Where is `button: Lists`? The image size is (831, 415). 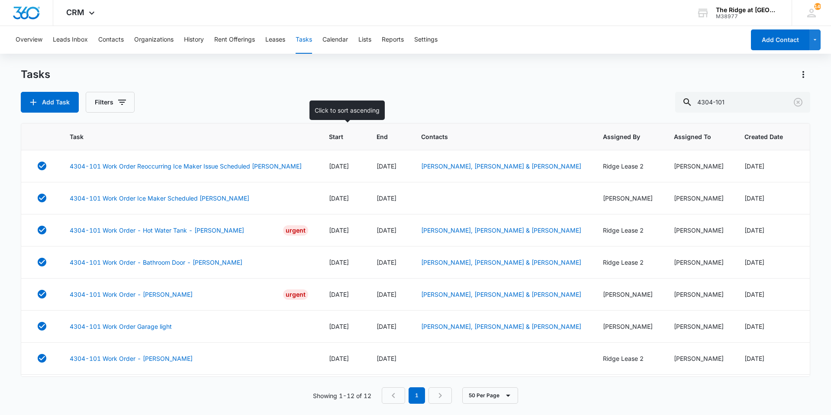 button: Lists is located at coordinates (365, 40).